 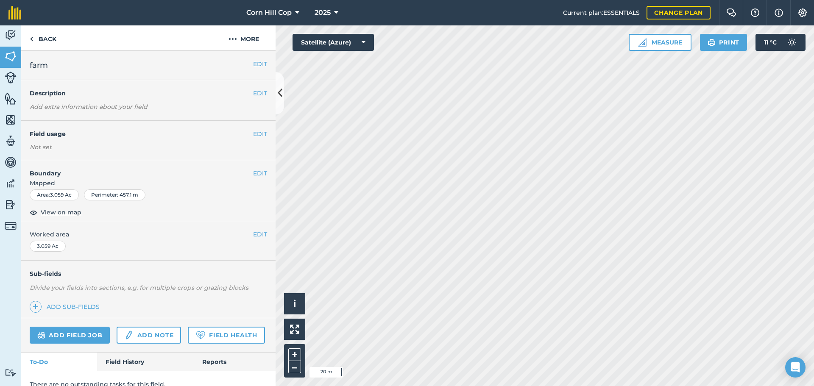 I want to click on button: i, so click(x=295, y=304).